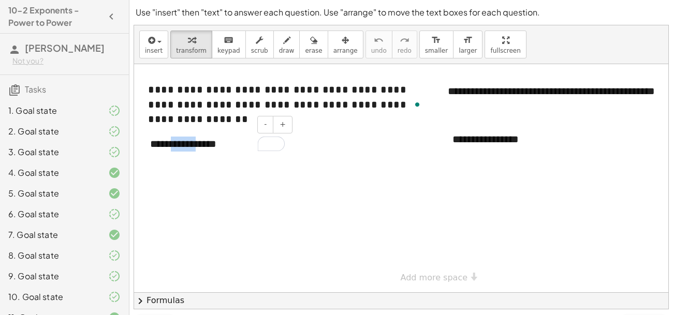 The height and width of the screenshot is (315, 673). I want to click on h4: 10-2 Exponents - Power to Power, so click(55, 17).